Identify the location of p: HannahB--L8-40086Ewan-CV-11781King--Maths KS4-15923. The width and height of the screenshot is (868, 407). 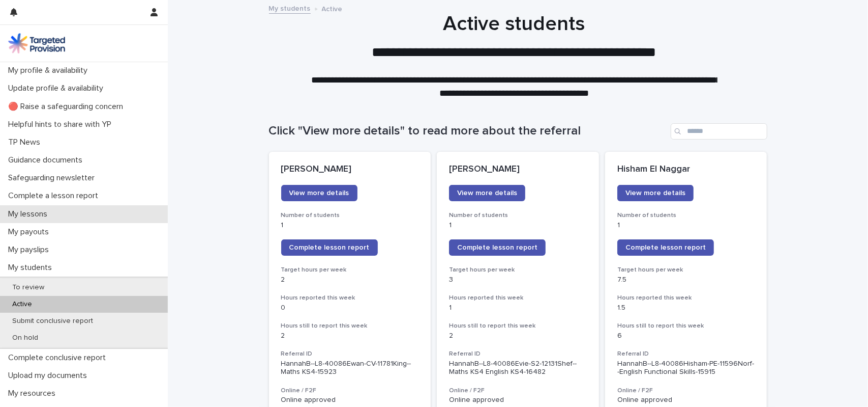
(350, 368).